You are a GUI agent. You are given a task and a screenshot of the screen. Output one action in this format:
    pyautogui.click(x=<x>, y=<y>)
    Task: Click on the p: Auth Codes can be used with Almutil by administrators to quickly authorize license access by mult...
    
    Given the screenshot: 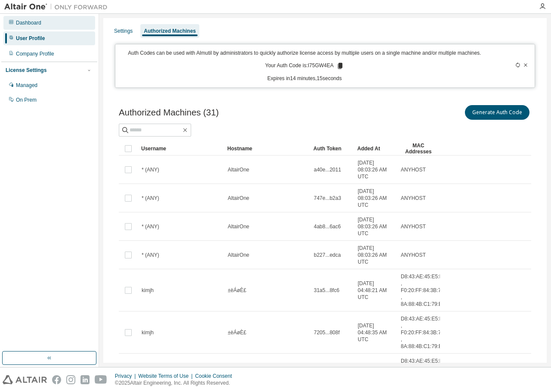 What is the action you would take?
    pyautogui.click(x=304, y=53)
    